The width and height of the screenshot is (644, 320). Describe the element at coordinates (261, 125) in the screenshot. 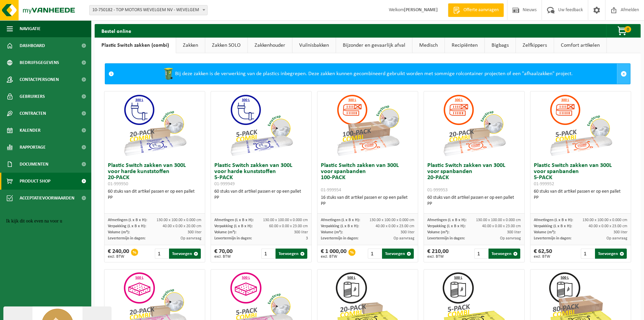

I see `img: 01-999949` at that location.